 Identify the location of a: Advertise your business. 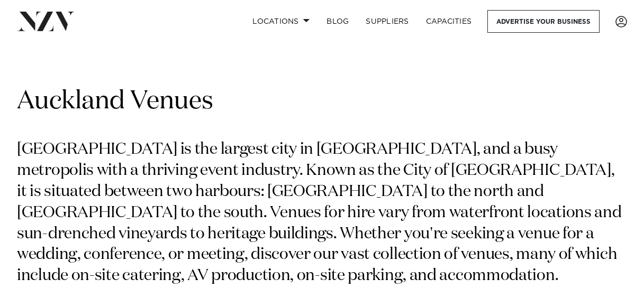
(543, 21).